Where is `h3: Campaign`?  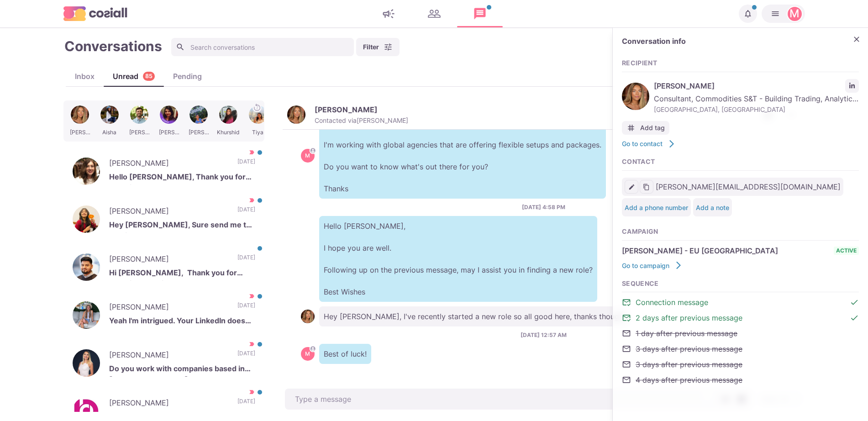 h3: Campaign is located at coordinates (740, 231).